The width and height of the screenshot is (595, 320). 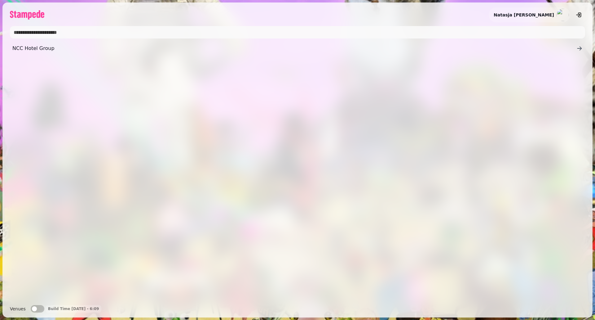 I want to click on img: logo, so click(x=27, y=15).